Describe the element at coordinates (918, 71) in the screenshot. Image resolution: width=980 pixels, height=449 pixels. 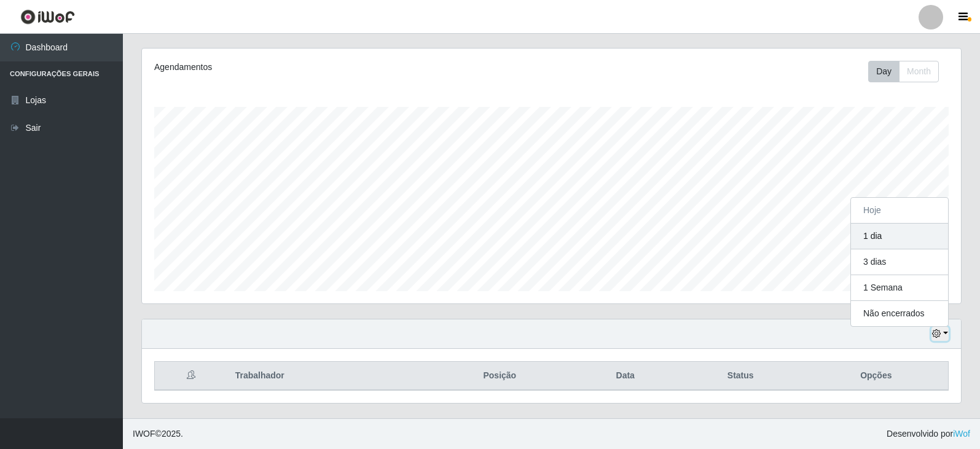
I see `button: Month` at that location.